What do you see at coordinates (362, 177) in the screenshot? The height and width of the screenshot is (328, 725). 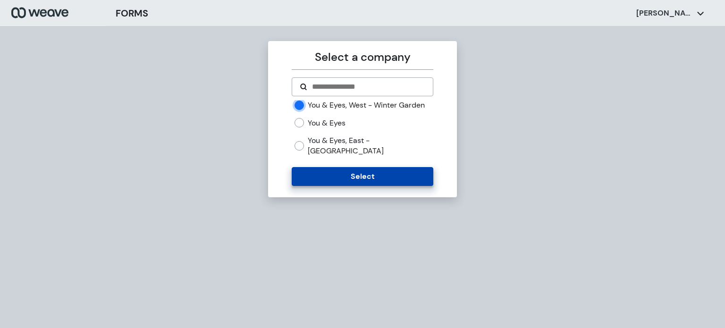 I see `button: Select` at bounding box center [362, 177].